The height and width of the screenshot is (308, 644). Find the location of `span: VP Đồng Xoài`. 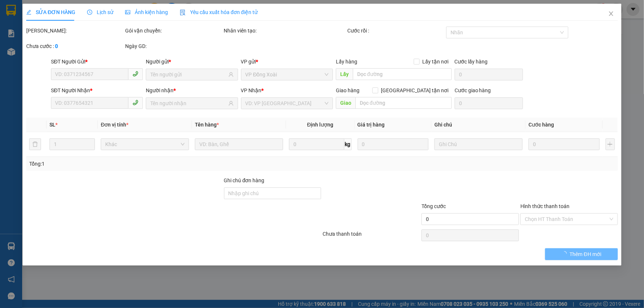

span: VP Đồng Xoài is located at coordinates (287, 75).